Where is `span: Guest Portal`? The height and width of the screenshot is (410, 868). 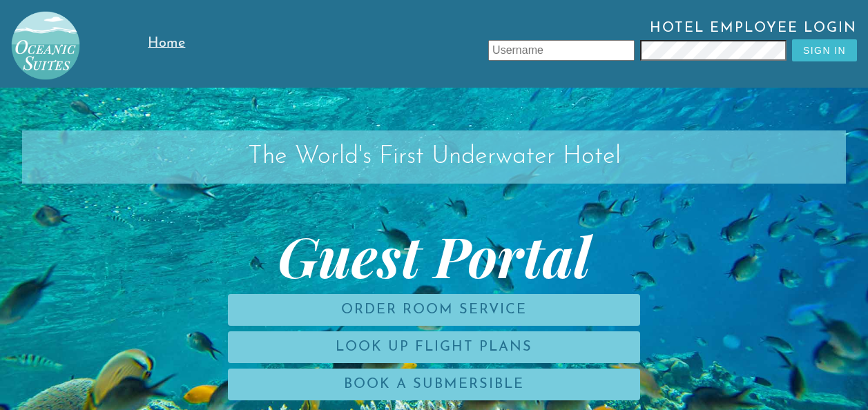
span: Guest Portal is located at coordinates (434, 255).